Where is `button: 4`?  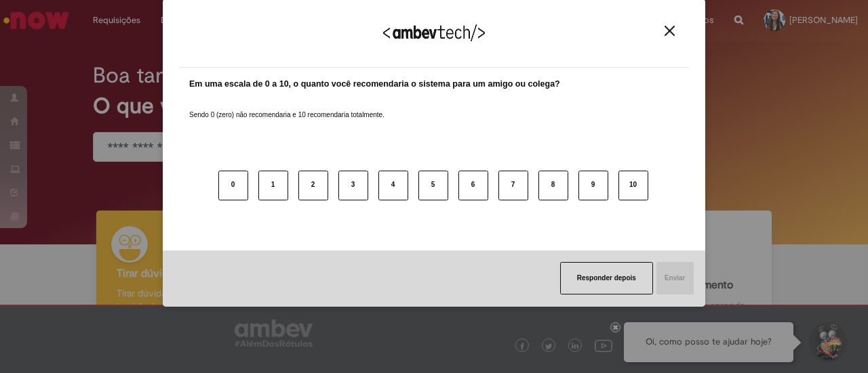
button: 4 is located at coordinates (393, 186).